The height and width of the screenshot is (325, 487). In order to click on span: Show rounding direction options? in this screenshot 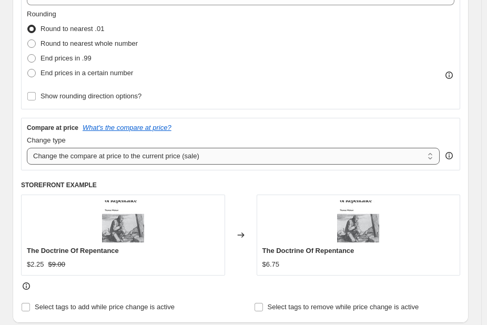, I will do `click(91, 96)`.